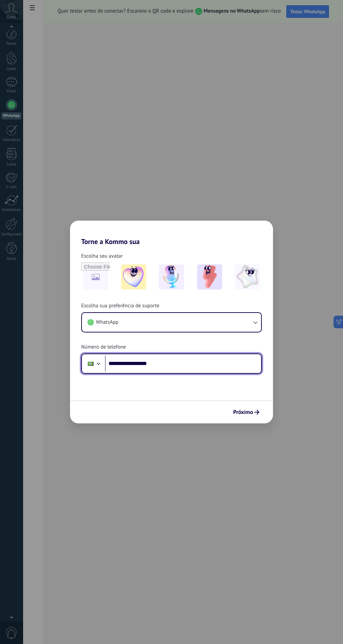  I want to click on span: Número de telefone, so click(103, 347).